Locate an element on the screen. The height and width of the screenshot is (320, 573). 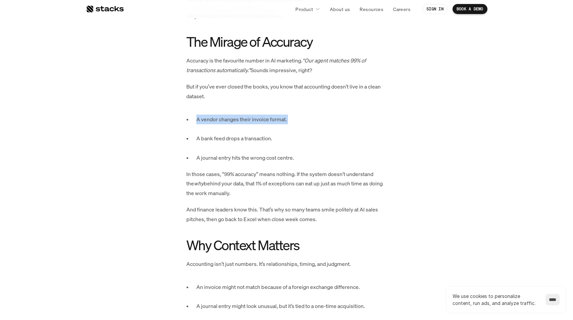
p: A bank feed drops a transaction. is located at coordinates (292, 144).